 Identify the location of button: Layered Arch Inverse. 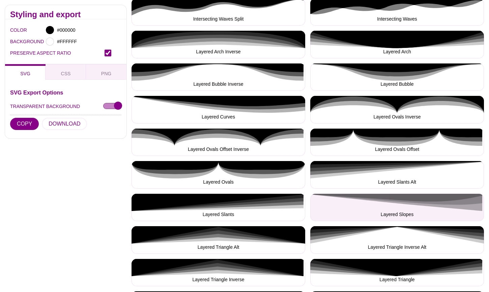
(218, 45).